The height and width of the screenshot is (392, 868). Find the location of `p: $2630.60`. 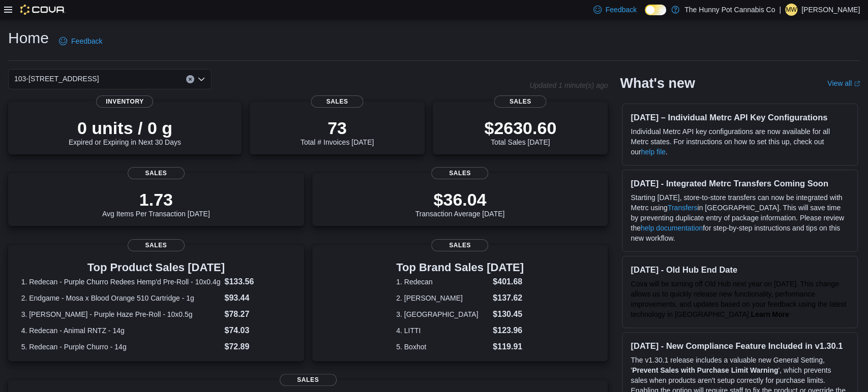

p: $2630.60 is located at coordinates (520, 128).